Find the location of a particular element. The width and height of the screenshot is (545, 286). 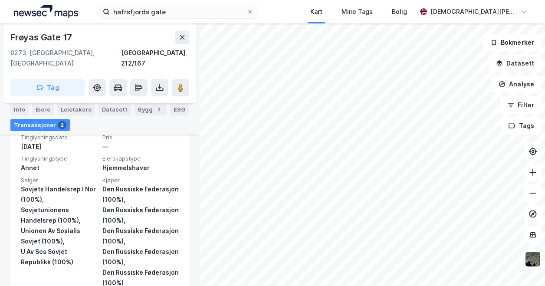

button: Tags is located at coordinates (521, 126).